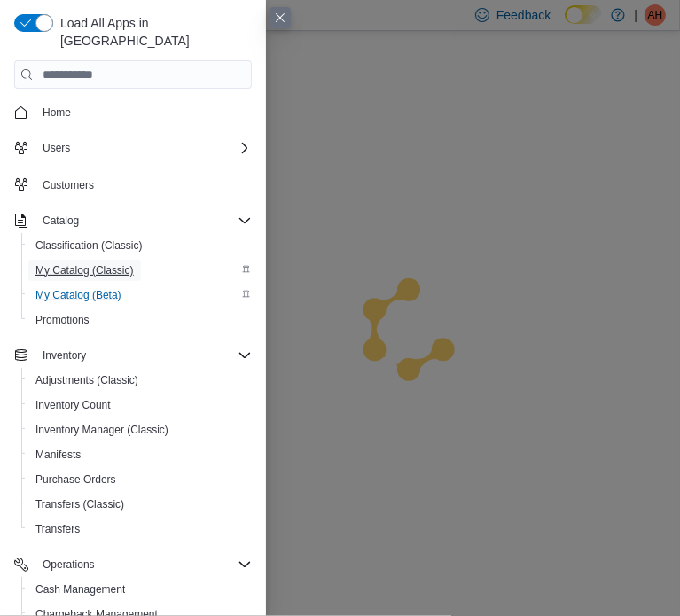 The height and width of the screenshot is (616, 680). I want to click on a: Promotions, so click(62, 320).